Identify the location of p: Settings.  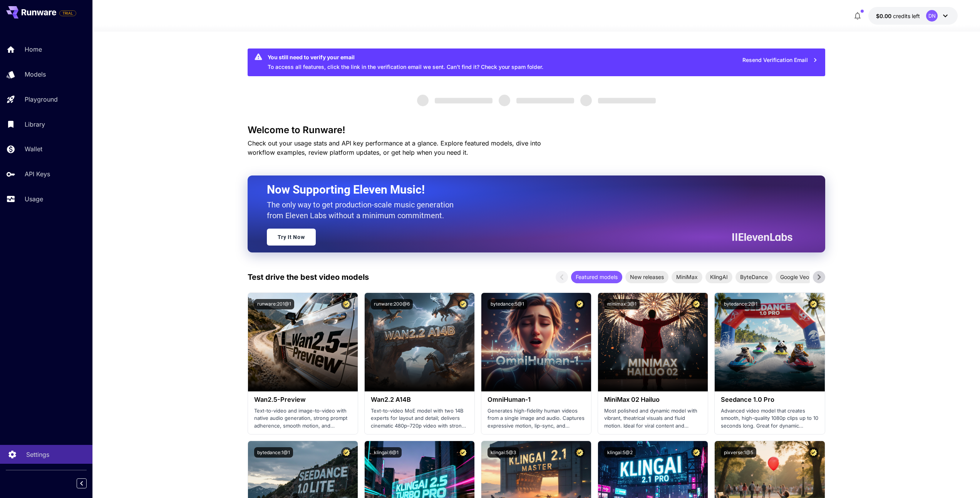
(38, 454).